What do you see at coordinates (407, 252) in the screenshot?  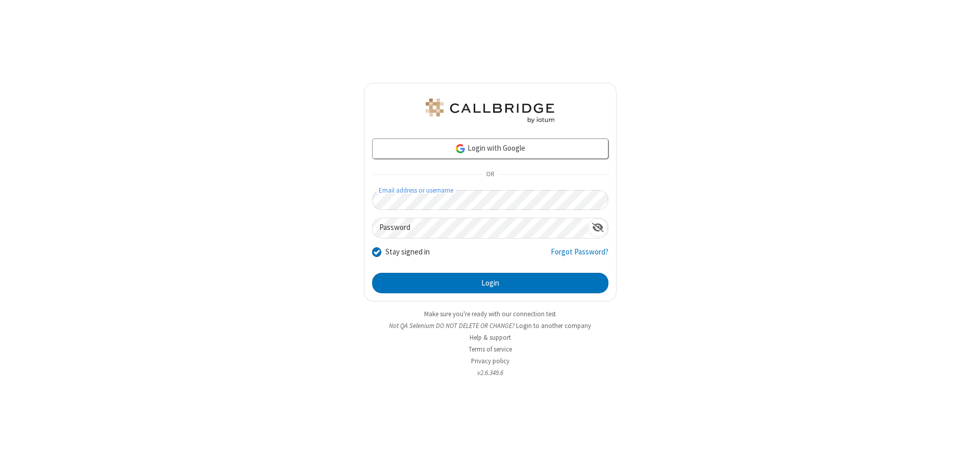 I see `label: Stay signed in` at bounding box center [407, 252].